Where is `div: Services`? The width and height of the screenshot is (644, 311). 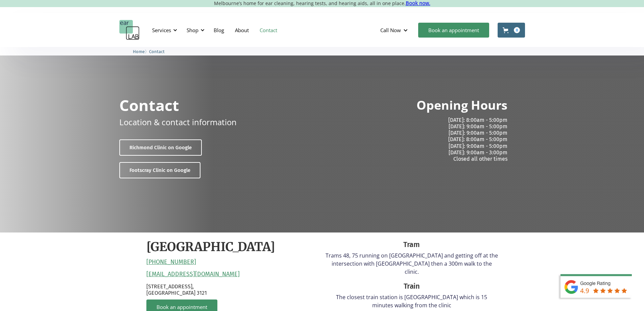 div: Services is located at coordinates (161, 30).